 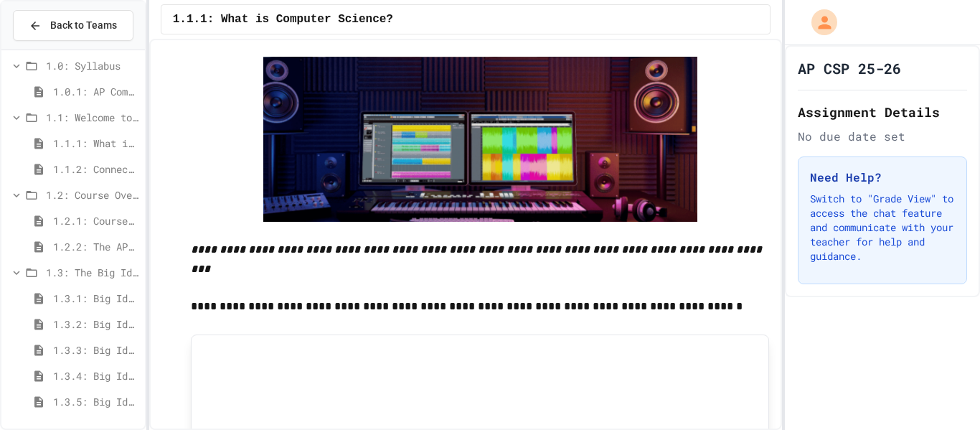 What do you see at coordinates (96, 221) in the screenshot?
I see `span: 1.2.1: Course Overview` at bounding box center [96, 221].